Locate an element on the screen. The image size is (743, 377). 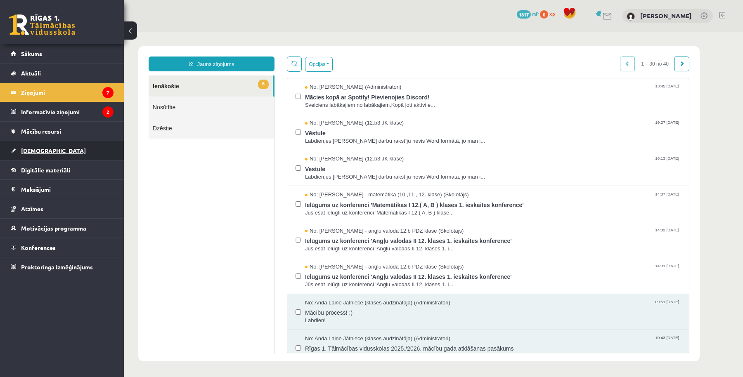
i: 2 is located at coordinates (108, 112).